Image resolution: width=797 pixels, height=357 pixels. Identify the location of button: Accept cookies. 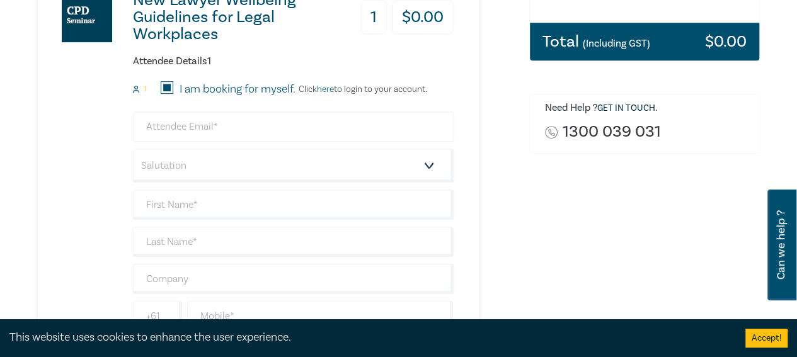
(766, 338).